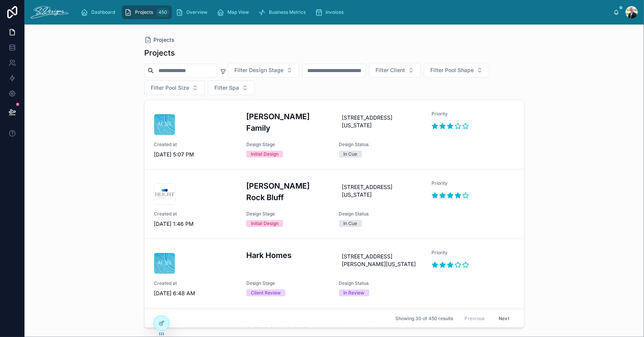 The image size is (644, 337). What do you see at coordinates (100, 12) in the screenshot?
I see `a: Dashboard` at bounding box center [100, 12].